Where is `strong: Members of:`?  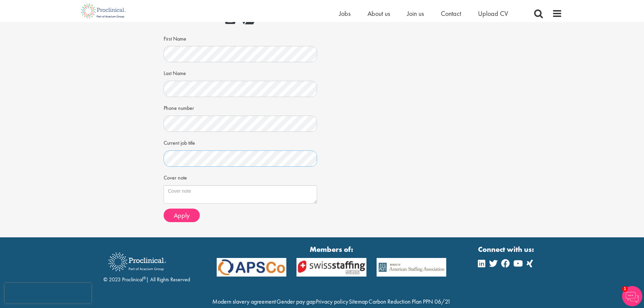 strong: Members of: is located at coordinates (332, 249).